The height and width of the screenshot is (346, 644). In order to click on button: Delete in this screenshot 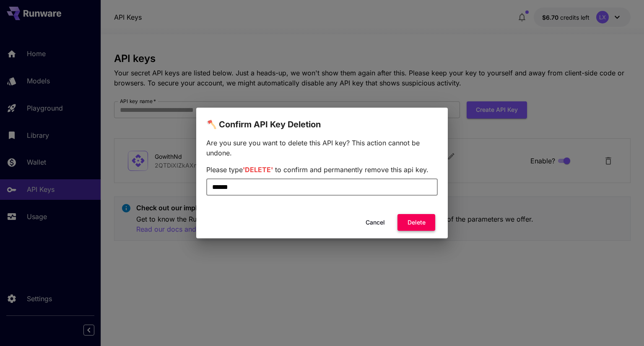, I will do `click(417, 223)`.